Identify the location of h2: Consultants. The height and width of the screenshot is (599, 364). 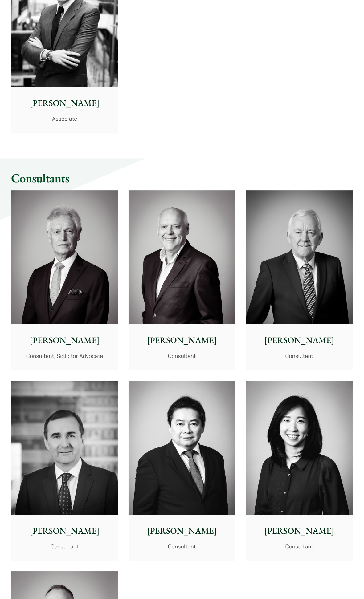
(182, 178).